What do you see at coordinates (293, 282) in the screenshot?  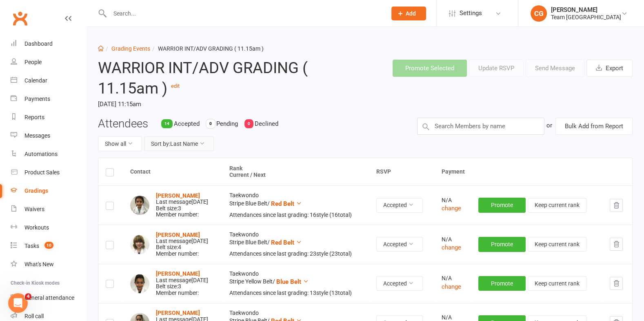 I see `button: Blue Belt` at bounding box center [293, 282].